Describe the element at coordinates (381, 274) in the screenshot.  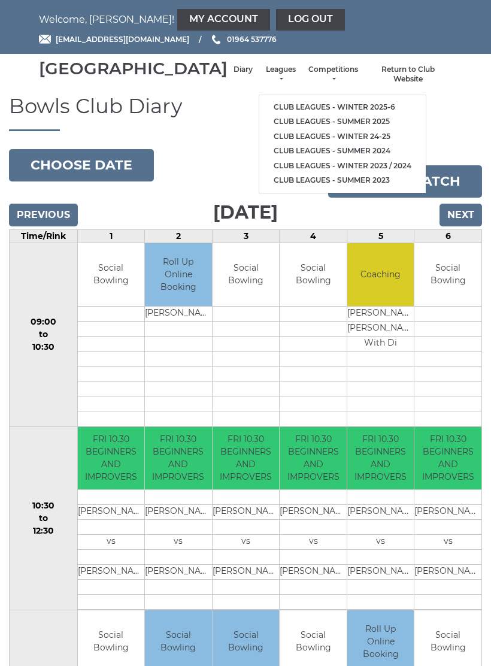
I see `td: Coaching` at that location.